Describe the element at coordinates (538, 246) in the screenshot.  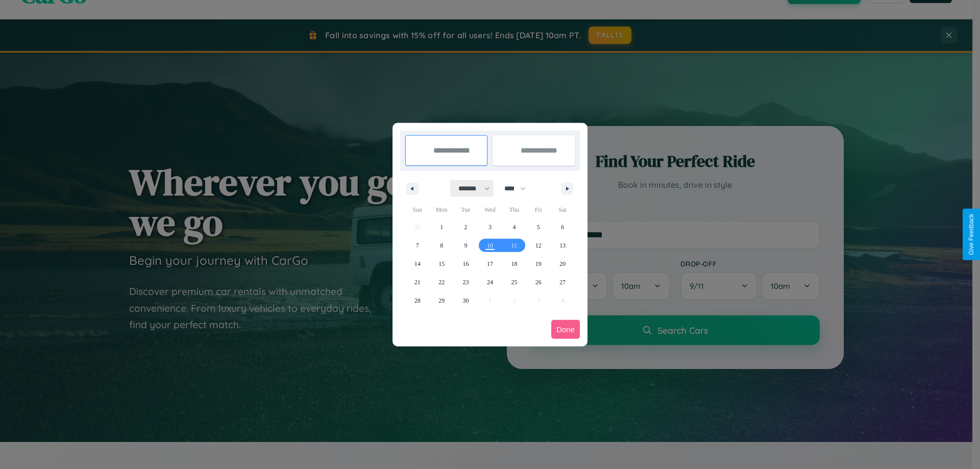
I see `button: 12` at that location.